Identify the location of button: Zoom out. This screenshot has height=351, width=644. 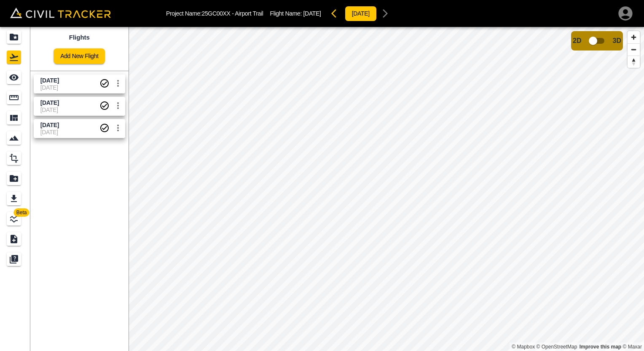
(633, 49).